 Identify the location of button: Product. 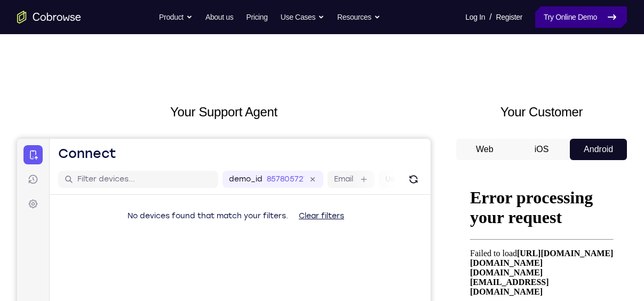
(176, 17).